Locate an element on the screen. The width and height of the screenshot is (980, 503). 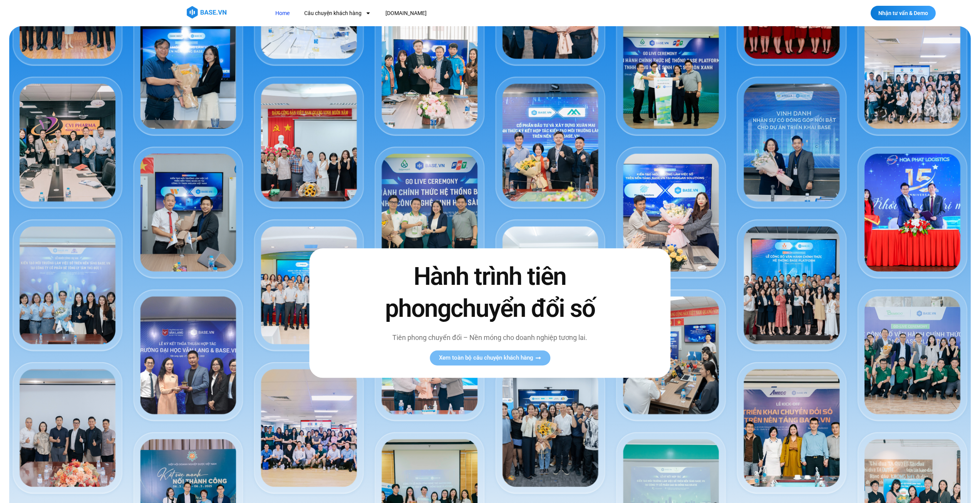
a: Xem toàn bộ câu chuyện khách hàng is located at coordinates (490, 358).